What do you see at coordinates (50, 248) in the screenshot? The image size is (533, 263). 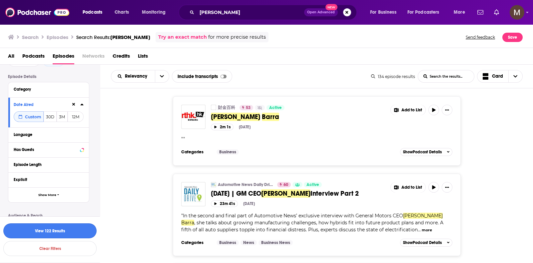 I see `button: Clear Filters` at bounding box center [50, 248].